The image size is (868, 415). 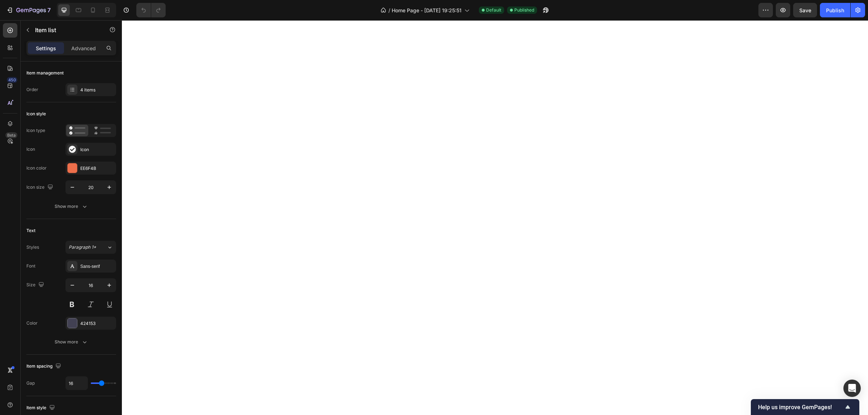 I want to click on div: Undo/Redo, so click(x=151, y=10).